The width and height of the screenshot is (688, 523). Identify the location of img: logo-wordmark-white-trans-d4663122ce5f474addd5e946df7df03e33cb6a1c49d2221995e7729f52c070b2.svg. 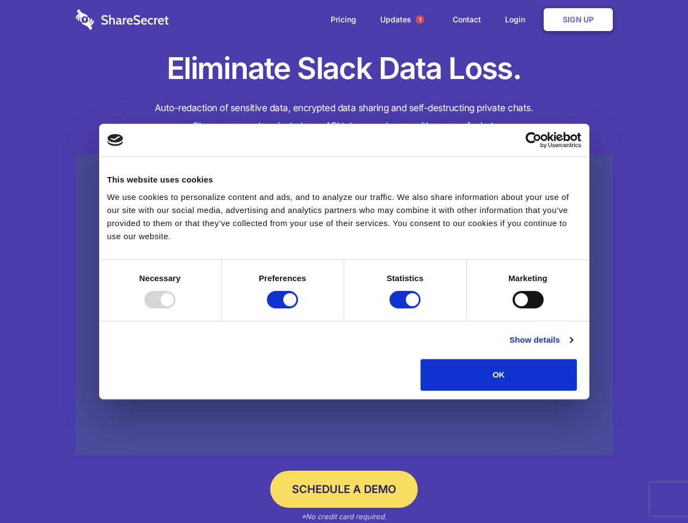
(122, 20).